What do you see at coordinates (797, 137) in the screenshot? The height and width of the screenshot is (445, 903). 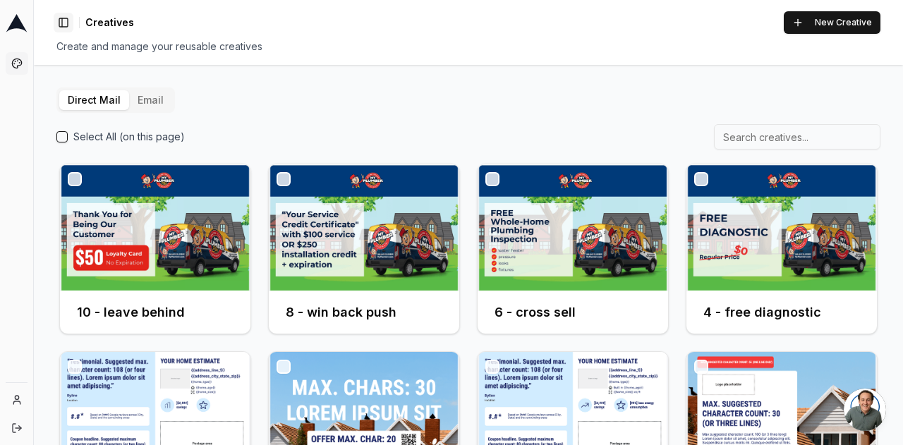 I see `input: Search creatives...` at bounding box center [797, 137].